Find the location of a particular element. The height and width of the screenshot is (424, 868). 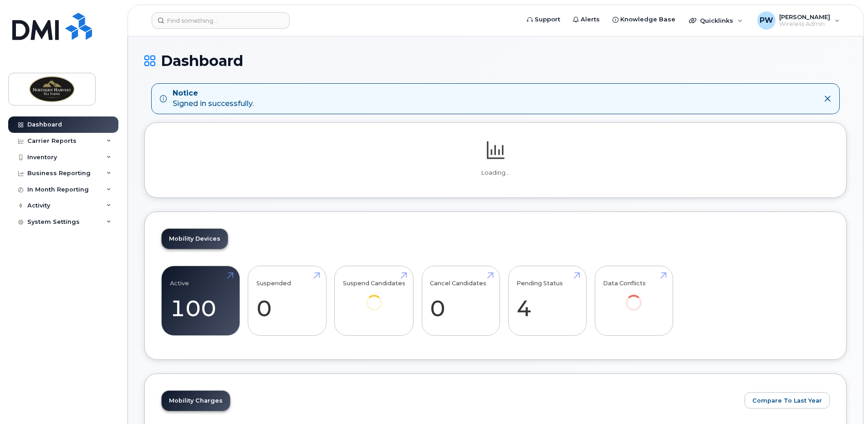

a: Pending Status 4 is located at coordinates (547, 301).